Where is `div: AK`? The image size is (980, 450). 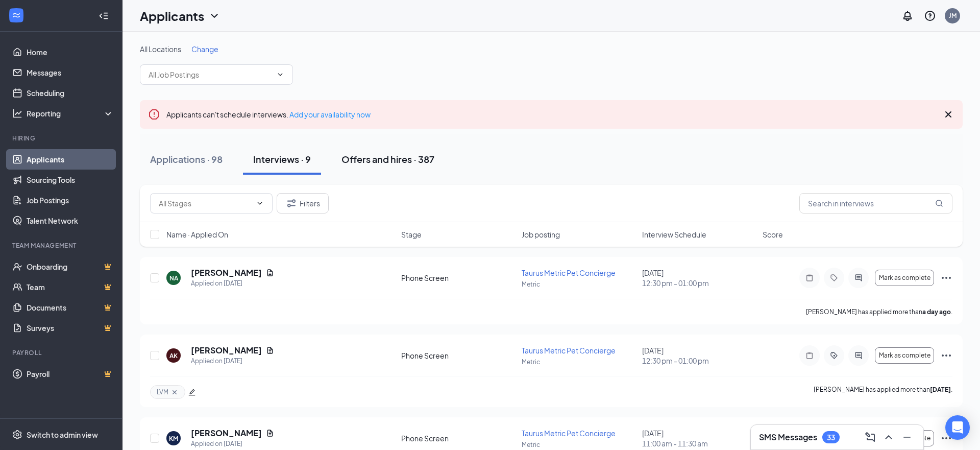
div: AK is located at coordinates (174, 355).